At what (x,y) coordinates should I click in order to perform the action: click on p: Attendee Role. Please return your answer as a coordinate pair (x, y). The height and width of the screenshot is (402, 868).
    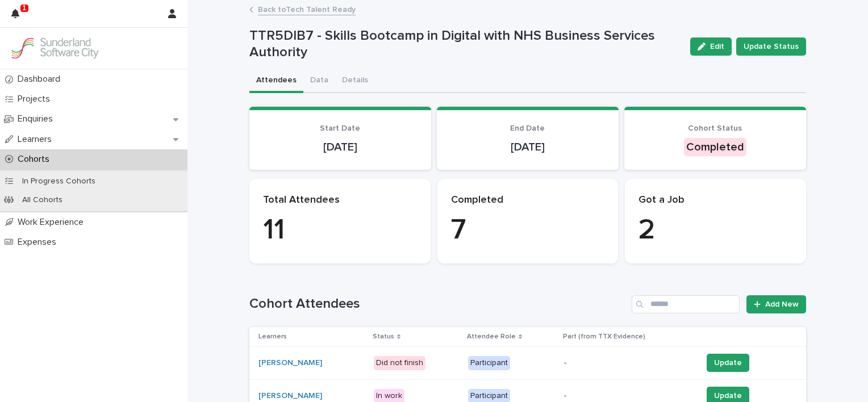
    Looking at the image, I should click on (492, 337).